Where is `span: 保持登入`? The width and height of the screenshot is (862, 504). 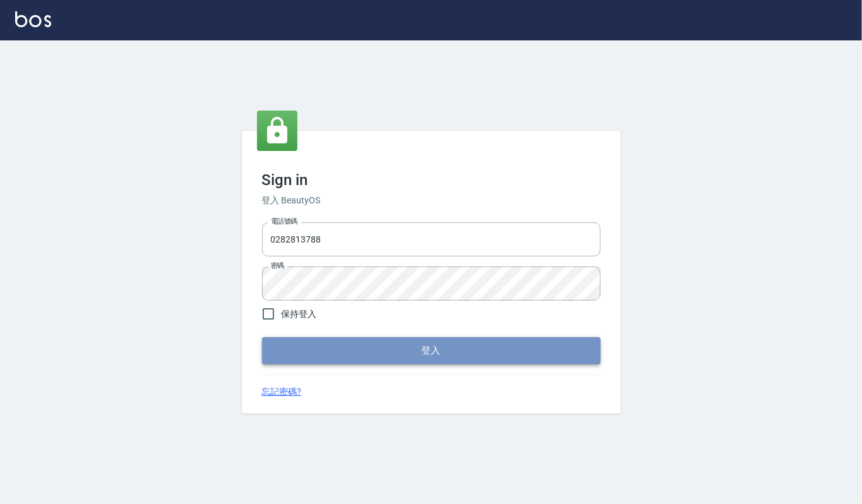 span: 保持登入 is located at coordinates (300, 314).